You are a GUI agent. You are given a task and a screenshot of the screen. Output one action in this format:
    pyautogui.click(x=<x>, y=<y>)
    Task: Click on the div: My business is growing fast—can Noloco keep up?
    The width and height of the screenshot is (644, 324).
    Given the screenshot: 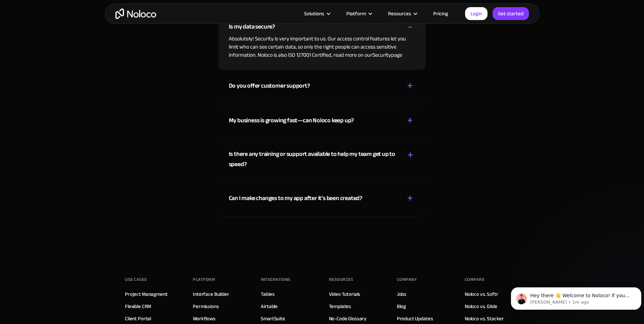 What is the action you would take?
    pyautogui.click(x=291, y=120)
    